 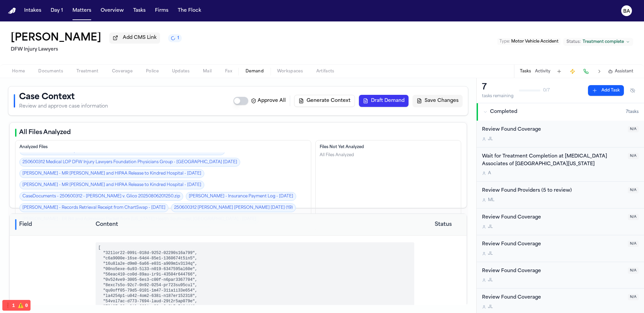 I want to click on button: Day 1, so click(x=57, y=11).